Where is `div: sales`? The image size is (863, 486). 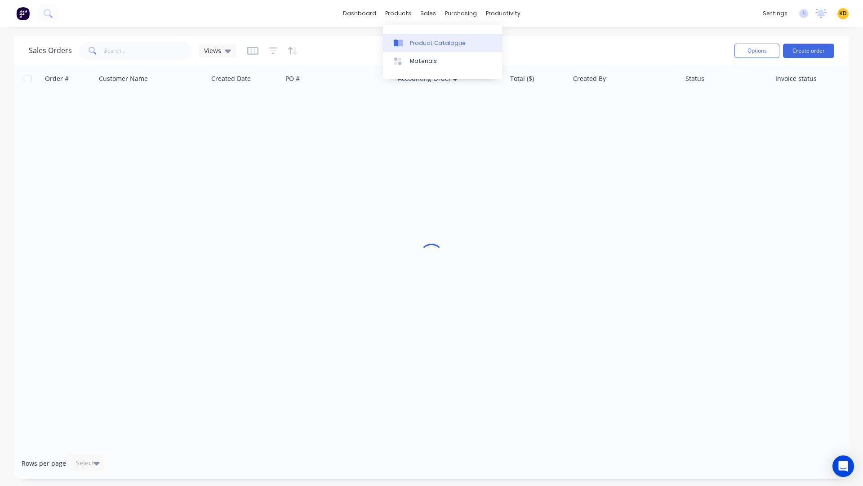 div: sales is located at coordinates (428, 13).